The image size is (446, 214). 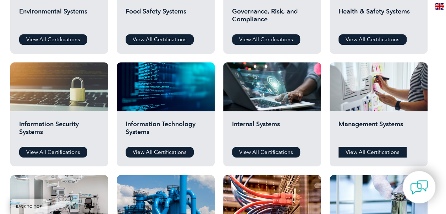 I want to click on h2: Information Security Systems, so click(x=59, y=131).